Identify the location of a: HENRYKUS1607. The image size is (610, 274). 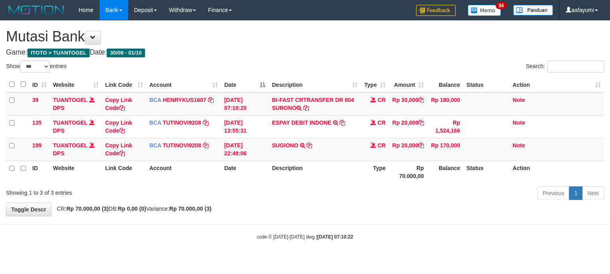
(184, 100).